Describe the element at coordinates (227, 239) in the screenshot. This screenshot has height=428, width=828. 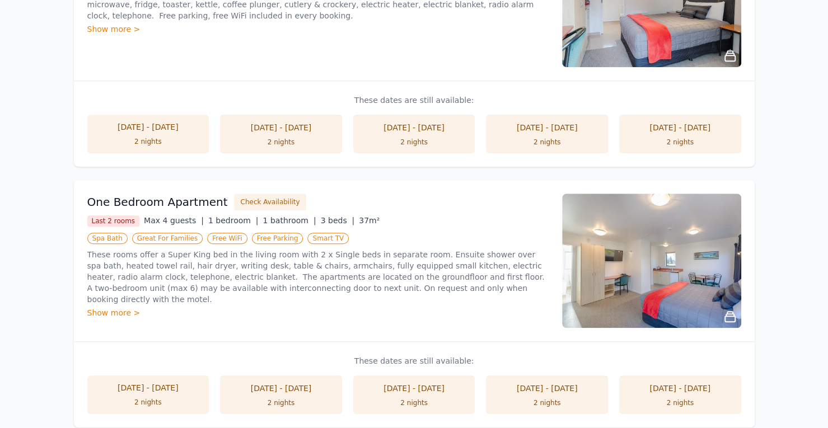
I see `span: Free WiFi` at that location.